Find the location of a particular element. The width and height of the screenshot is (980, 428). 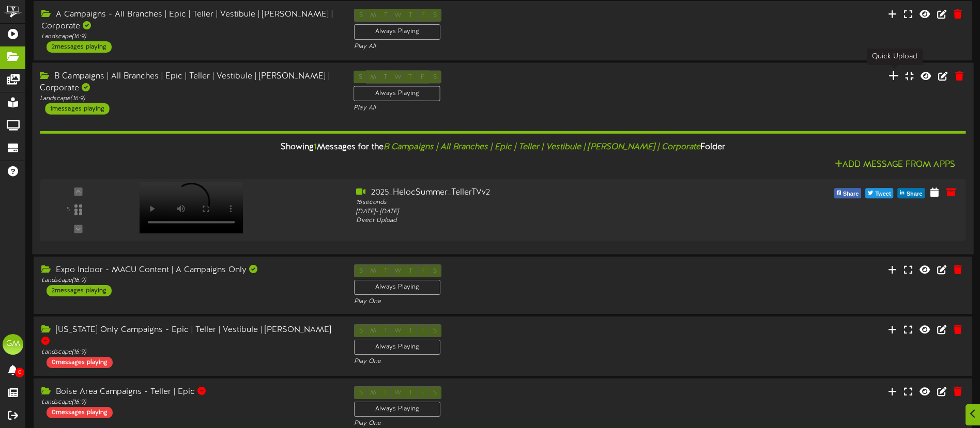

div: Expo Indoor - MACU Content | A Campaigns Only is located at coordinates (190, 270).